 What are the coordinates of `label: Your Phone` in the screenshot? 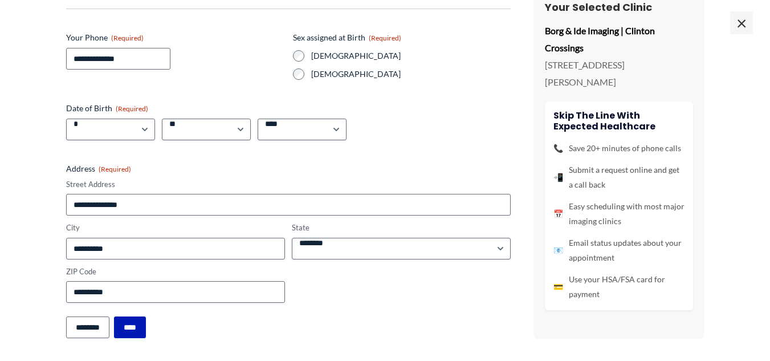 It's located at (175, 38).